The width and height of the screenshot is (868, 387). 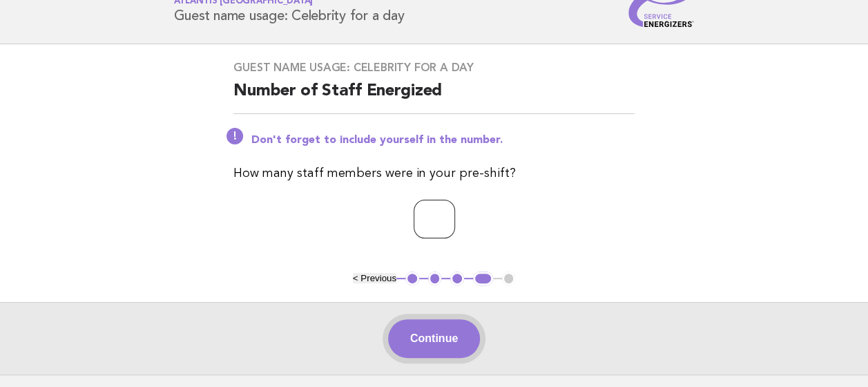 I want to click on button: < Previous, so click(x=374, y=278).